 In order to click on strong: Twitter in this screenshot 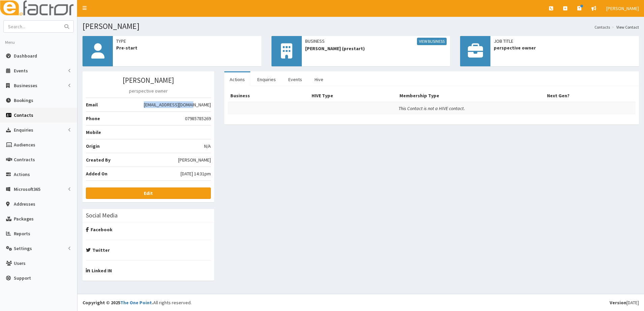, I will do `click(98, 250)`.